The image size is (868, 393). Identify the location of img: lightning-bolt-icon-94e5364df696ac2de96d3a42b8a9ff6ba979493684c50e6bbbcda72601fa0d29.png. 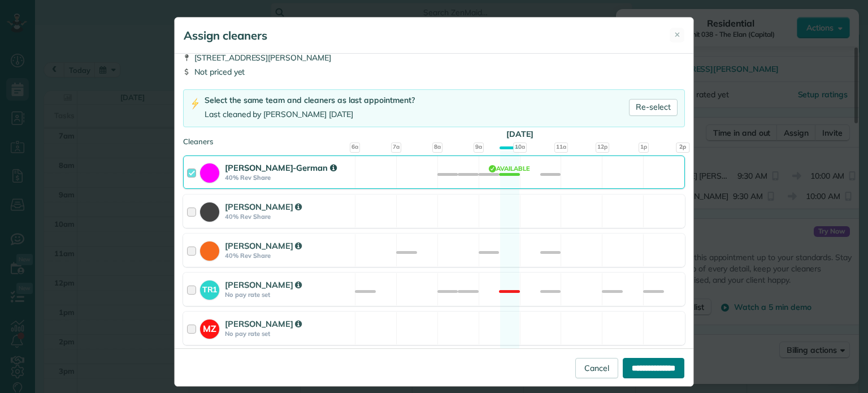
(195, 104).